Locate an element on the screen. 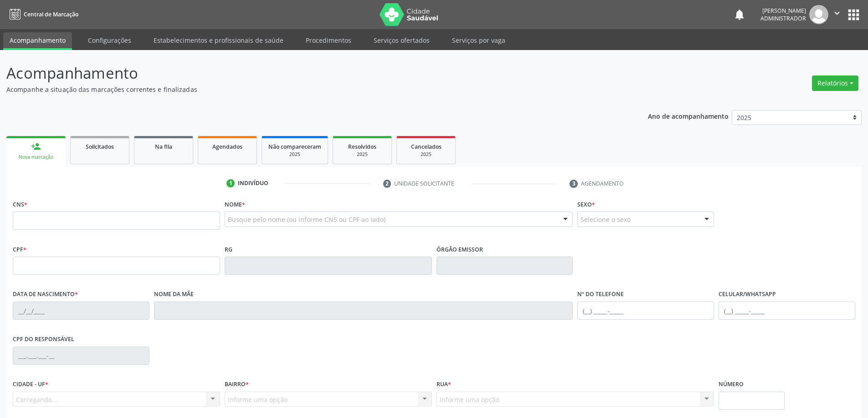 Image resolution: width=868 pixels, height=418 pixels. label: Bairro is located at coordinates (237, 384).